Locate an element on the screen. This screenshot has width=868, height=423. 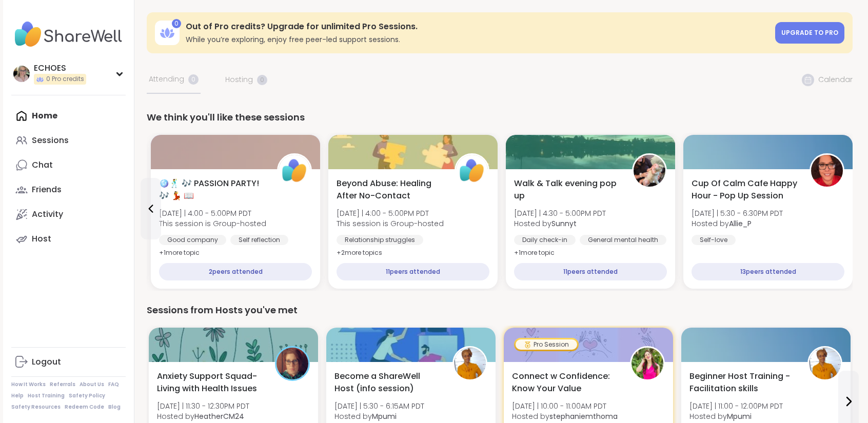
div: Pro Session is located at coordinates (546, 345).